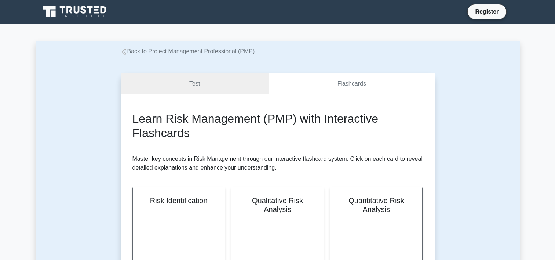 This screenshot has height=260, width=555. I want to click on p: Master key concepts in Risk Management through our interactive flashcard system. Click on each ca..., so click(278, 163).